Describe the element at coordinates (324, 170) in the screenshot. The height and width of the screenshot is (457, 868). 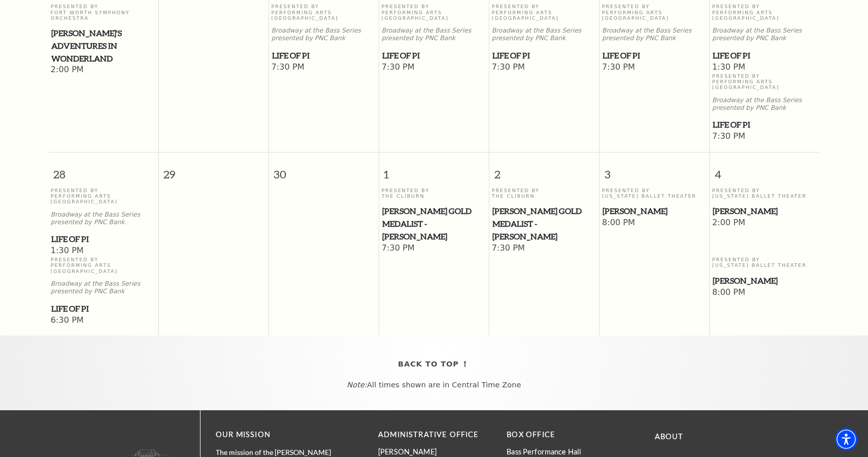
I see `span: 30` at that location.